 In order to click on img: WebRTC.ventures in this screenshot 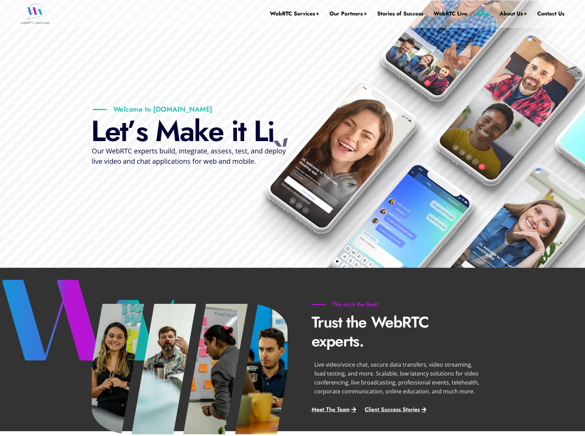, I will do `click(35, 14)`.